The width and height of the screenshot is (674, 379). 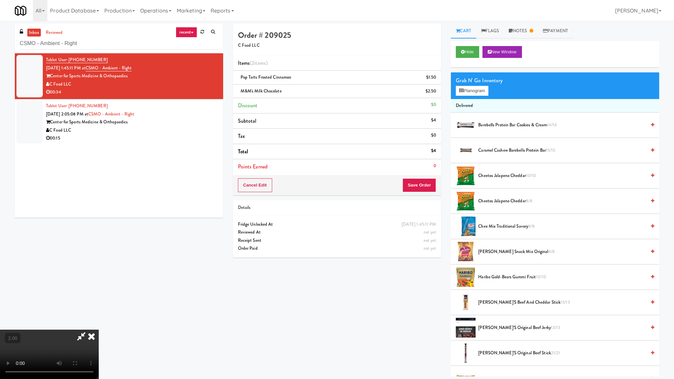 I want to click on div: Order Paid, so click(x=337, y=248).